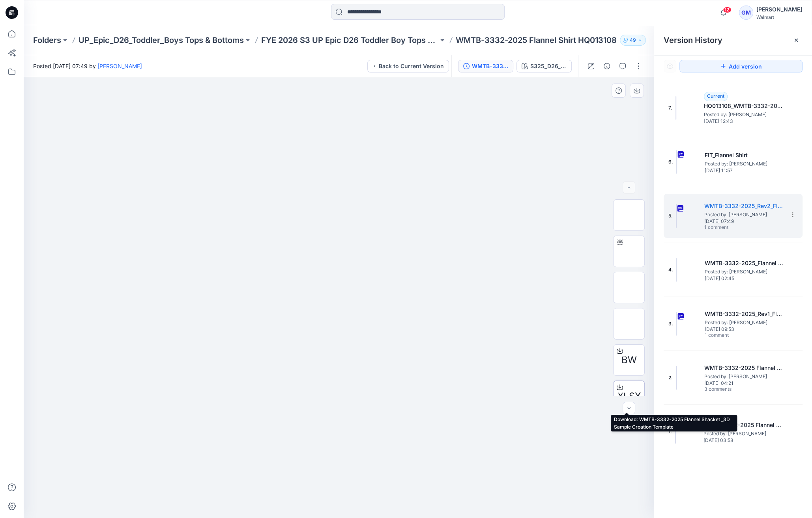 This screenshot has height=518, width=812. Describe the element at coordinates (486, 66) in the screenshot. I see `button: WMTB-3332-2025_Rev2_Flannel Shirt_Full Colorway` at that location.